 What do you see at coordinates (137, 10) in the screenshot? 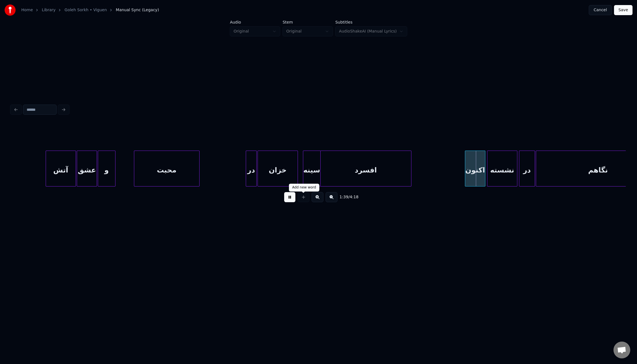
I see `span: Manual Sync (Legacy)` at bounding box center [137, 10].